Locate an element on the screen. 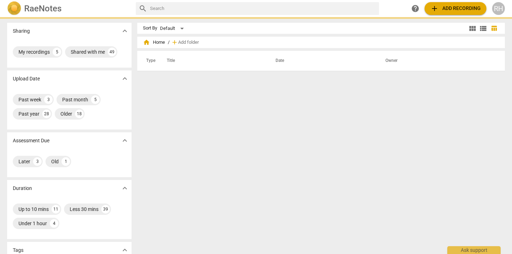 The height and width of the screenshot is (254, 512). div: Default is located at coordinates (173, 28).